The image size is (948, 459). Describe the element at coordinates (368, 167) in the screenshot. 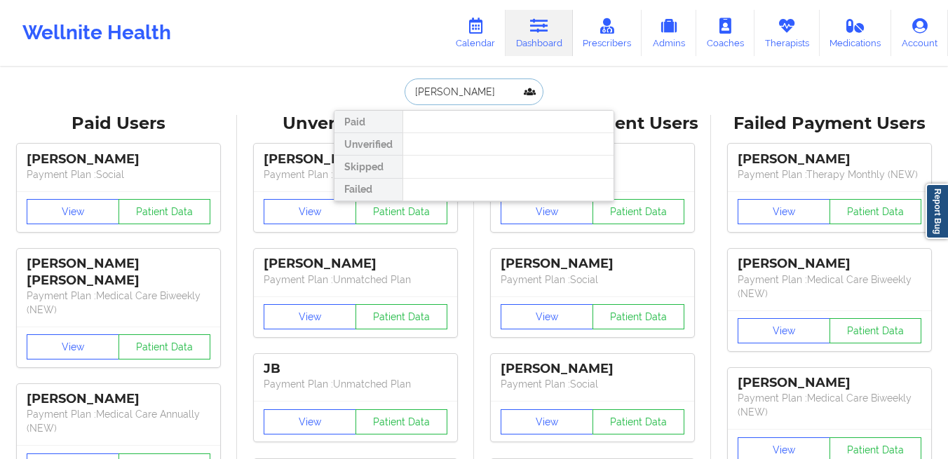

I see `div: Skipped` at that location.